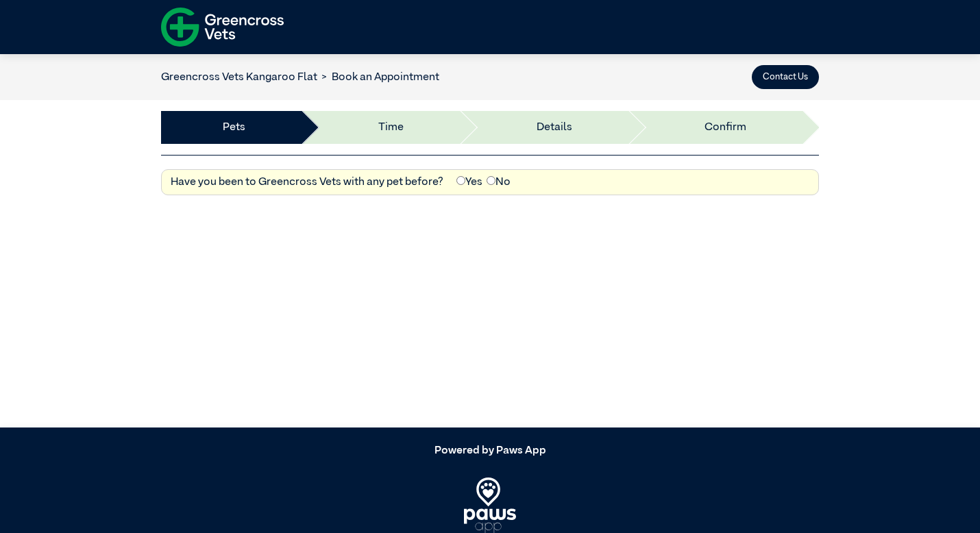  I want to click on button: Contact Us, so click(785, 77).